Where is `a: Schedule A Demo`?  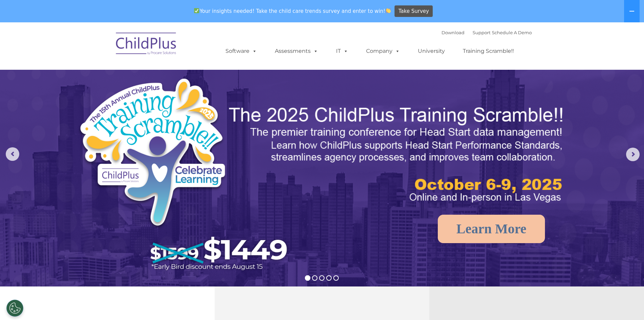 a: Schedule A Demo is located at coordinates (512, 32).